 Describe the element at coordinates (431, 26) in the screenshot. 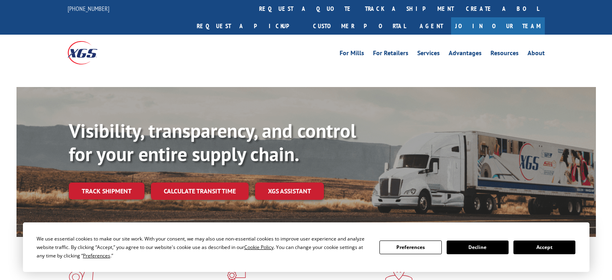

I see `a: Agent` at that location.